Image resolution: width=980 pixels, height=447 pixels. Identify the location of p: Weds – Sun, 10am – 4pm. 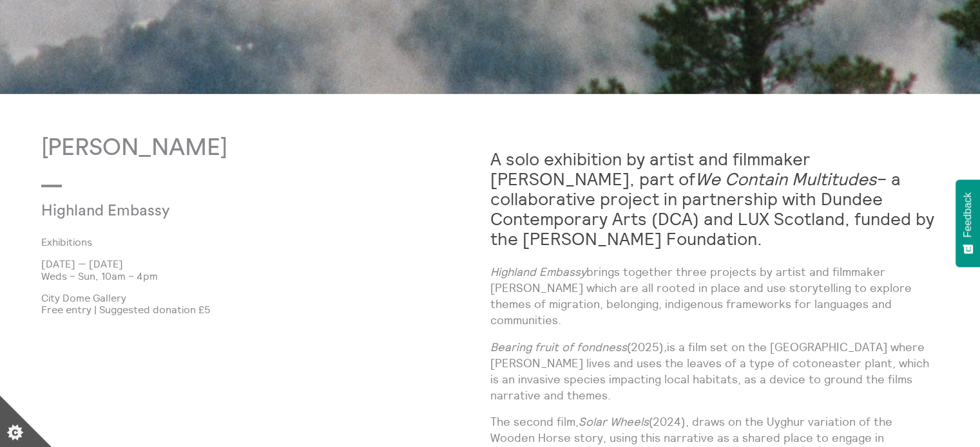
(266, 276).